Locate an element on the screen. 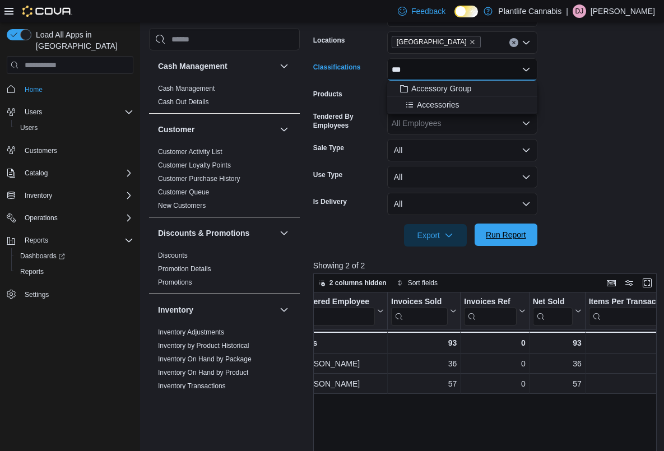 This screenshot has height=451, width=664. a: Inventory Adjustments is located at coordinates (191, 332).